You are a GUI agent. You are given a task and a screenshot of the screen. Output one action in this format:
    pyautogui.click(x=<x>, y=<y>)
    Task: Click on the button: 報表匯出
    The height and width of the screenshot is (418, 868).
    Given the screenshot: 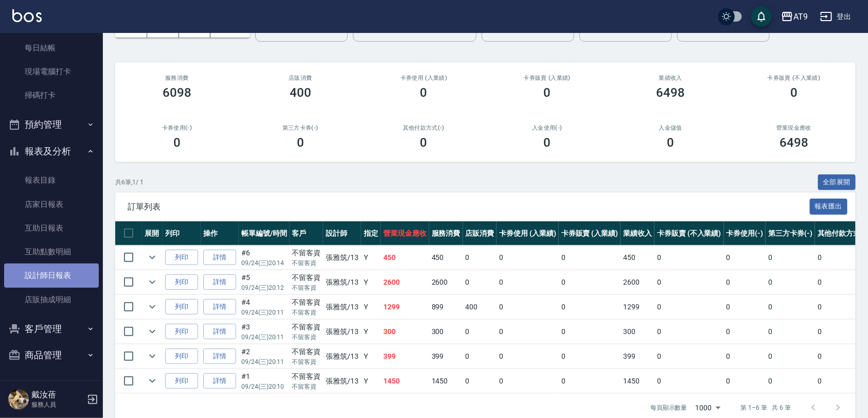 What is the action you would take?
    pyautogui.click(x=829, y=206)
    